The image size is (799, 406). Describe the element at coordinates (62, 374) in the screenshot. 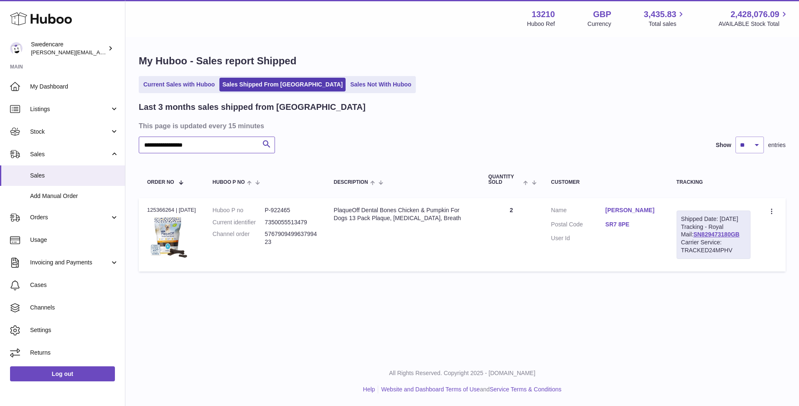

I see `a: Log out` at that location.